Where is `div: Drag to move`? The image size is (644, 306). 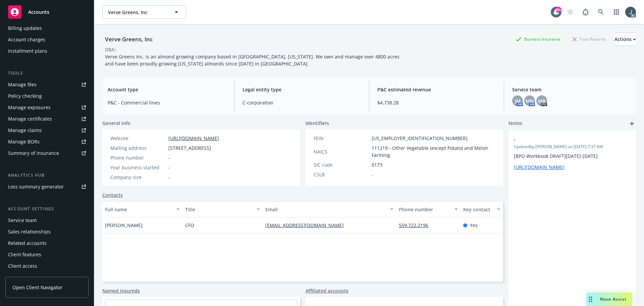
div: Drag to move is located at coordinates (590, 299).